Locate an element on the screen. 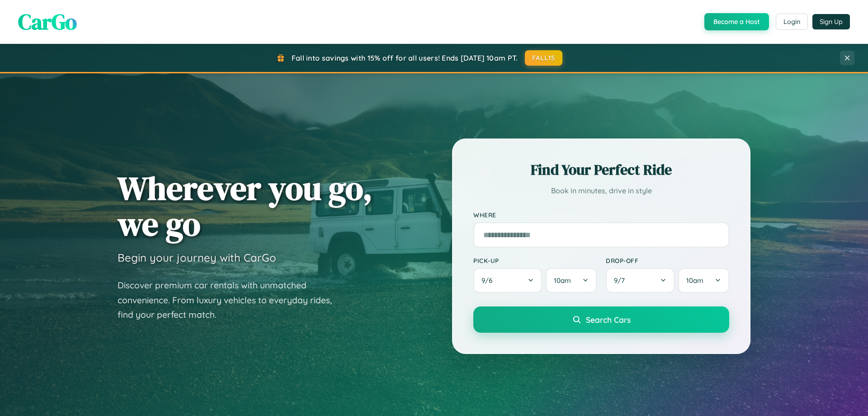 The height and width of the screenshot is (416, 868). button: Login is located at coordinates (792, 22).